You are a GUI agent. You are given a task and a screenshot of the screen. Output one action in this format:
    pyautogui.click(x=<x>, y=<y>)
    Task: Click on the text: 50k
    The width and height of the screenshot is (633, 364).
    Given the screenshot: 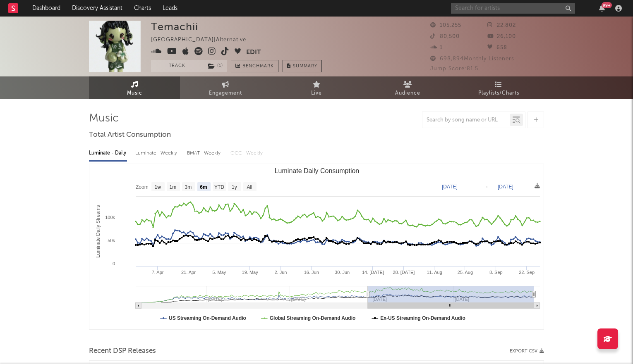 What is the action you would take?
    pyautogui.click(x=111, y=241)
    